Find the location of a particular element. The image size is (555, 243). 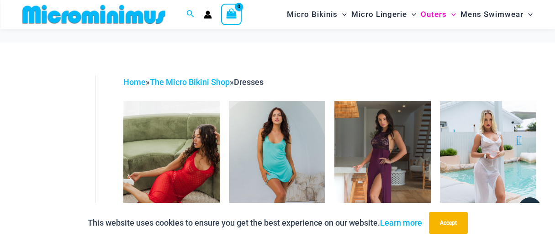

span: Outers is located at coordinates (433, 14).